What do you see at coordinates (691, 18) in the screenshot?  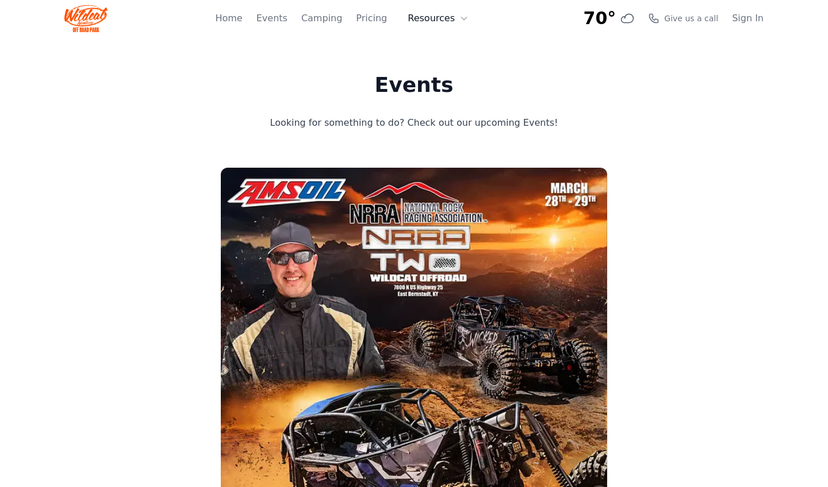 I see `span: Give us a call` at bounding box center [691, 18].